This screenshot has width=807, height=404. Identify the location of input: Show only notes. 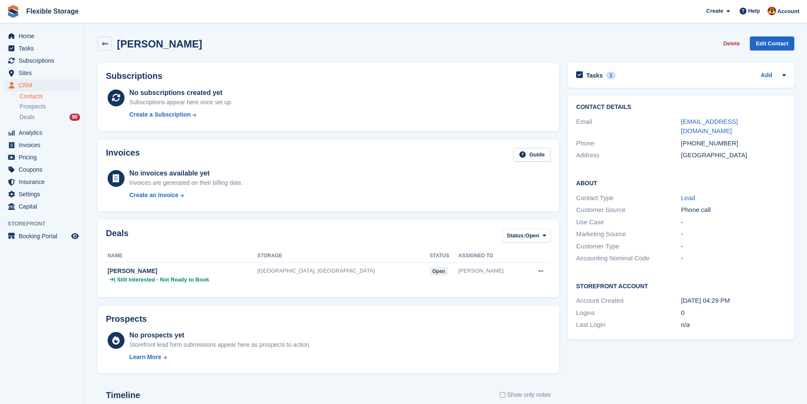
(502, 394).